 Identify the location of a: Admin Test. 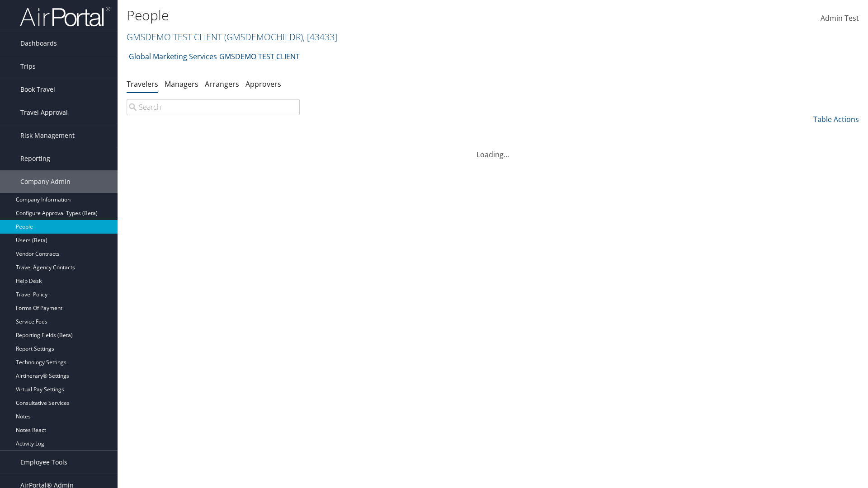
(839, 18).